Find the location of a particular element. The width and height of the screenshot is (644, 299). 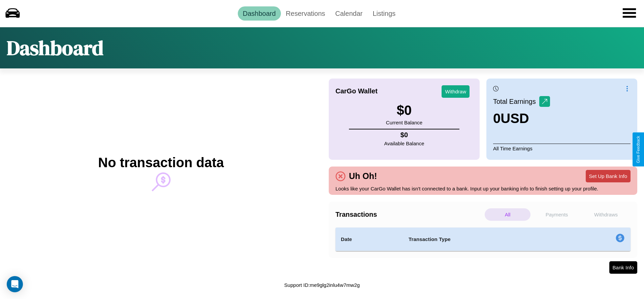

h2: No transaction data is located at coordinates (161, 163).